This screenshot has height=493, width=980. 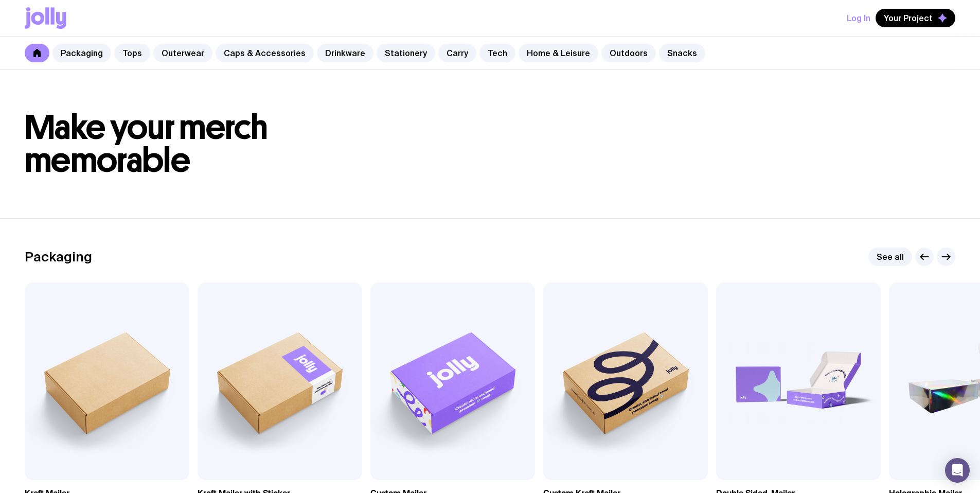 I want to click on a: Home & Leisure, so click(x=558, y=53).